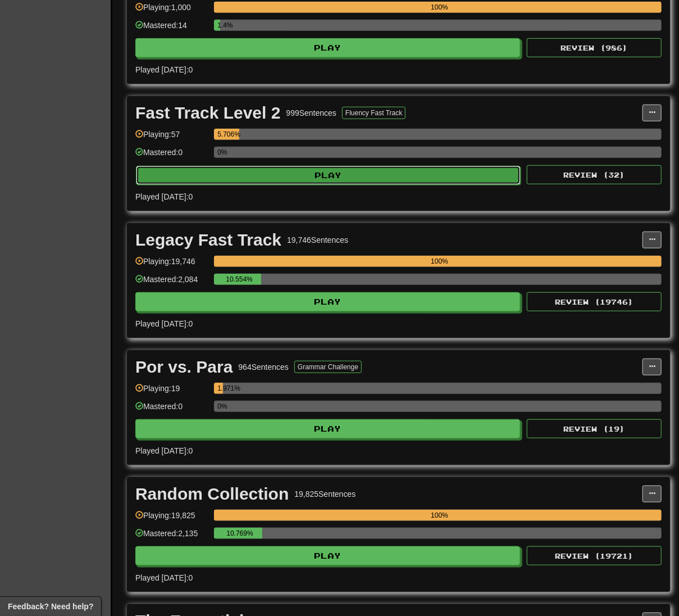 This screenshot has width=679, height=616. Describe the element at coordinates (172, 11) in the screenshot. I see `div: Playing: 1,000` at that location.